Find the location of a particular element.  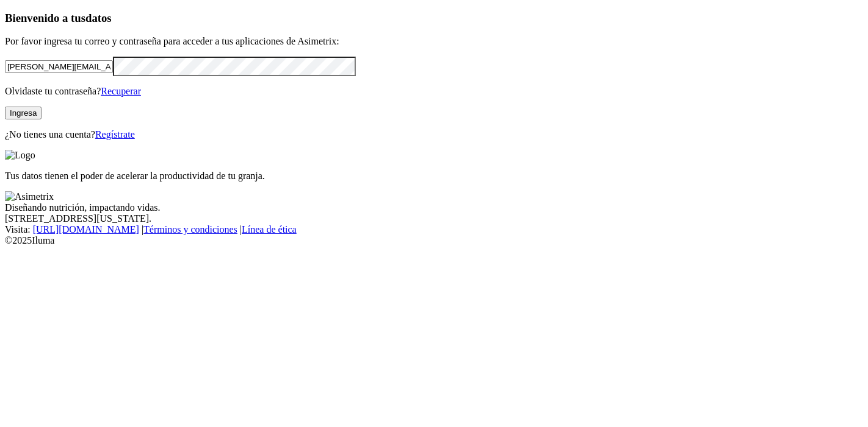

h3: Bienvenido a tus is located at coordinates (434, 19).